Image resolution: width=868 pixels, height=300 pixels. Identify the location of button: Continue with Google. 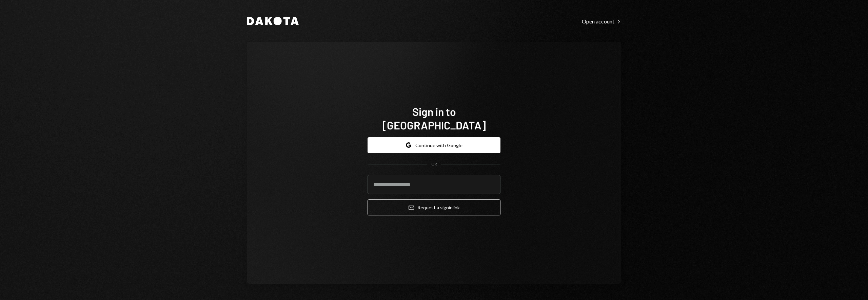
(434, 145).